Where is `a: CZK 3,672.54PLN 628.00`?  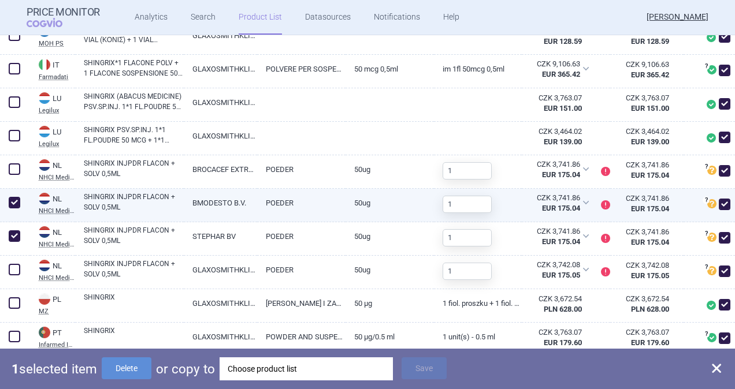
a: CZK 3,672.54PLN 628.00 is located at coordinates (646, 304).